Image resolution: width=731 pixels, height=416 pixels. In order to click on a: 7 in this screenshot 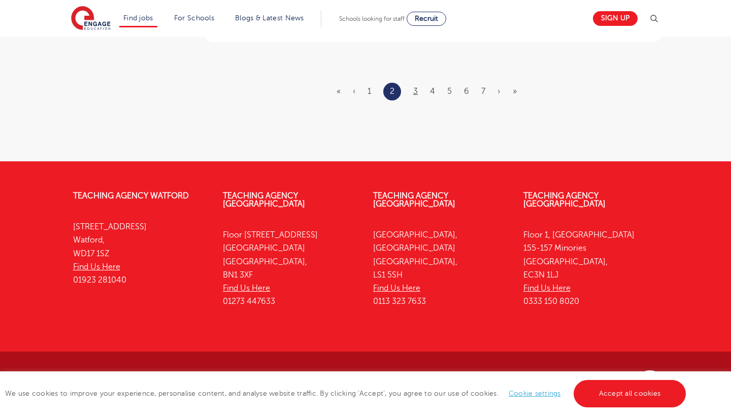, I will do `click(483, 91)`.